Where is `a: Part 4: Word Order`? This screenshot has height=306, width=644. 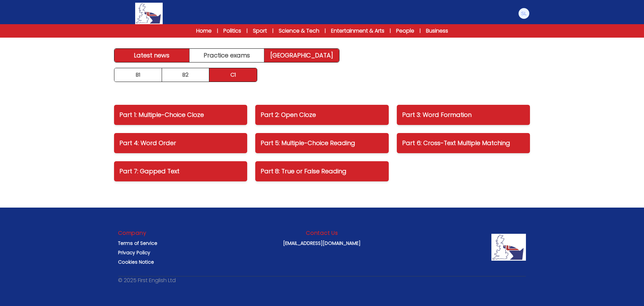 a: Part 4: Word Order is located at coordinates (181, 143).